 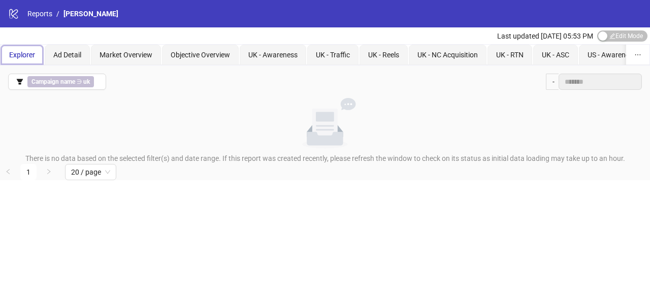 I want to click on div: Page Size, so click(x=90, y=172).